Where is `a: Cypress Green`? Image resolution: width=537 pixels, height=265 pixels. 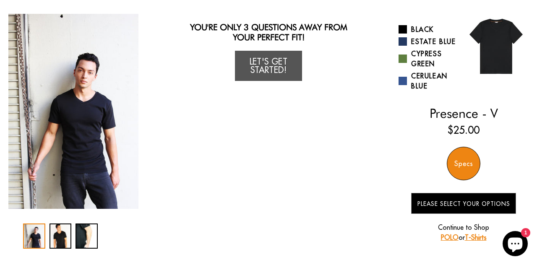 a: Cypress Green is located at coordinates (428, 59).